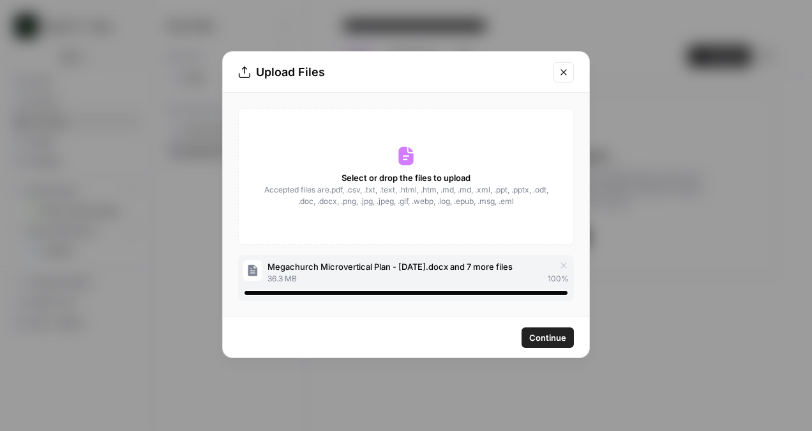 The image size is (812, 431). I want to click on span: Select or drop the files to upload, so click(406, 178).